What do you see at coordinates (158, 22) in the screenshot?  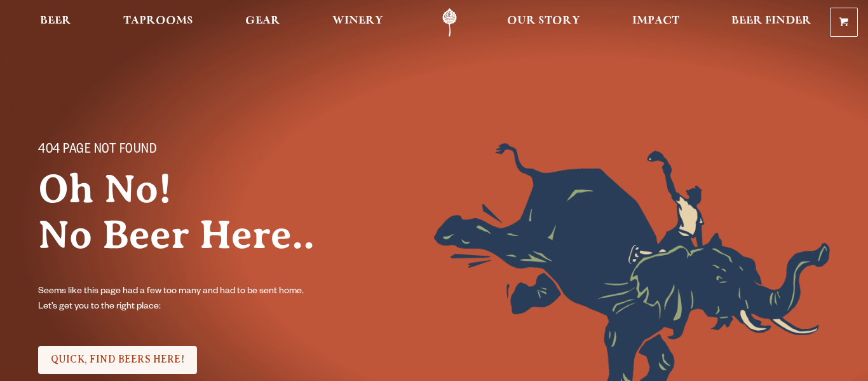 I see `a: Taprooms` at bounding box center [158, 22].